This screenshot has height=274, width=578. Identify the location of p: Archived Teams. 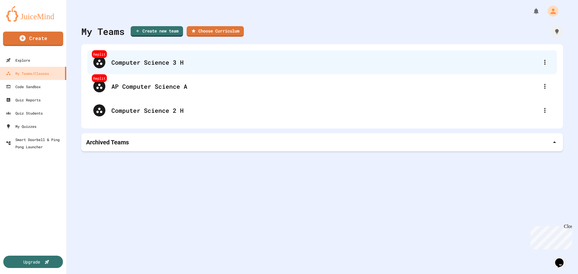
(107, 142).